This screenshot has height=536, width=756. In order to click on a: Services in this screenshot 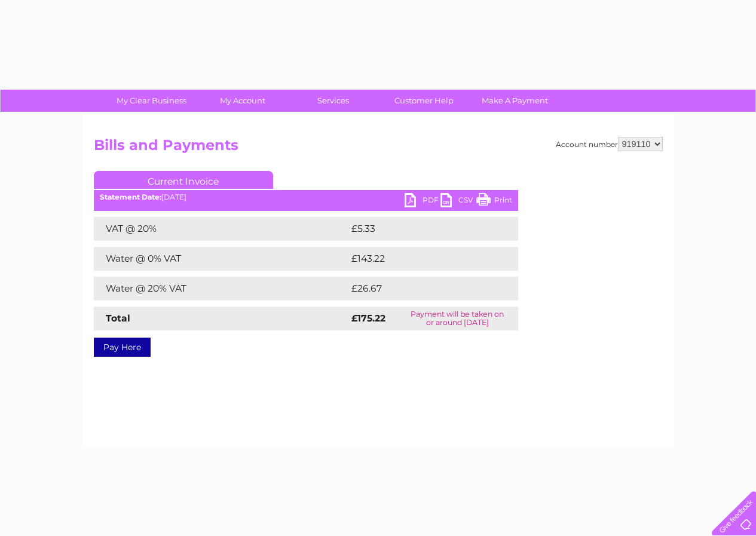, I will do `click(333, 100)`.